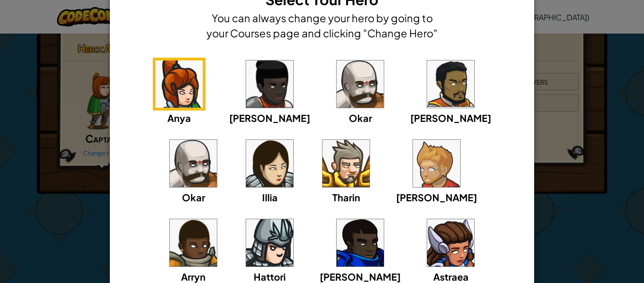 The width and height of the screenshot is (644, 283). I want to click on span: Anya, so click(179, 118).